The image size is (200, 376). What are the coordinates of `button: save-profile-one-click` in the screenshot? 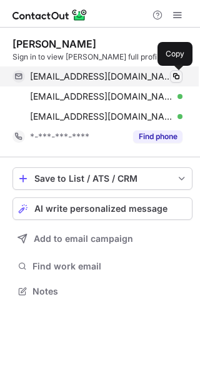 It's located at (103, 178).